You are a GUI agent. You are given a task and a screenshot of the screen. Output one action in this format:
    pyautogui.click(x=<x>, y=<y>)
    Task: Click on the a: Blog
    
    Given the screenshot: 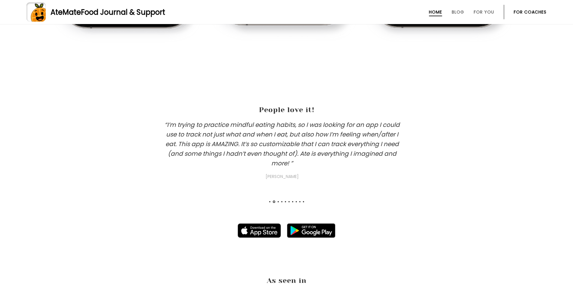 What is the action you would take?
    pyautogui.click(x=458, y=12)
    